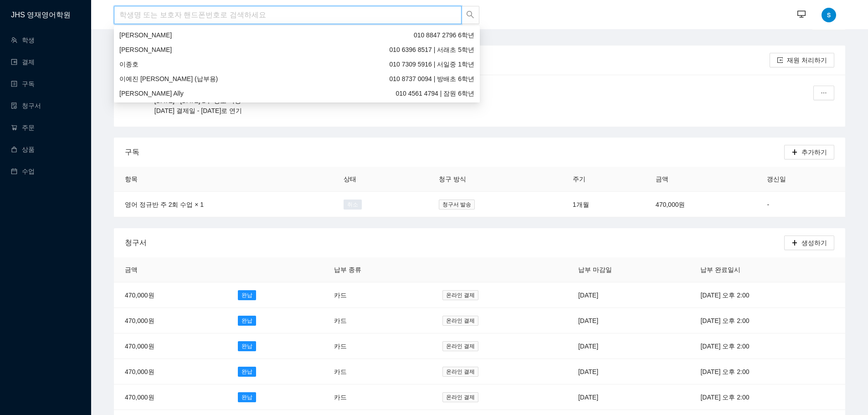 This screenshot has width=868, height=415. Describe the element at coordinates (26, 106) in the screenshot. I see `a: file-done청구서` at that location.